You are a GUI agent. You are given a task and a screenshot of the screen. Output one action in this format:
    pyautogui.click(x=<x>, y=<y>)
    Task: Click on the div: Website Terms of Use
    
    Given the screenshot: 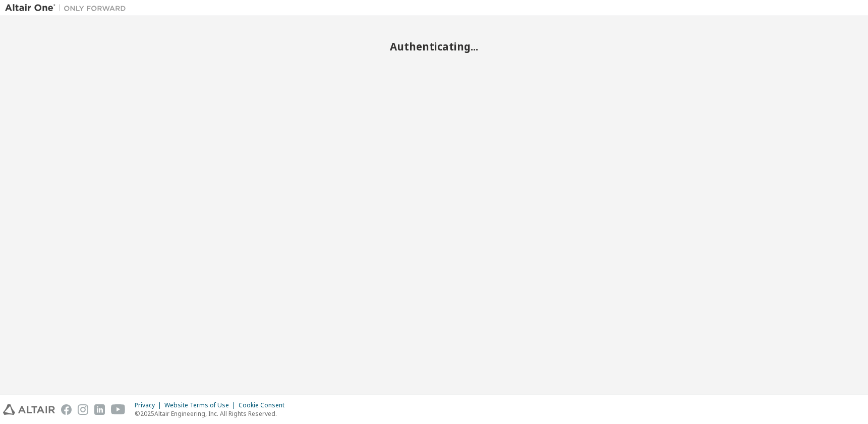 What is the action you would take?
    pyautogui.click(x=201, y=405)
    